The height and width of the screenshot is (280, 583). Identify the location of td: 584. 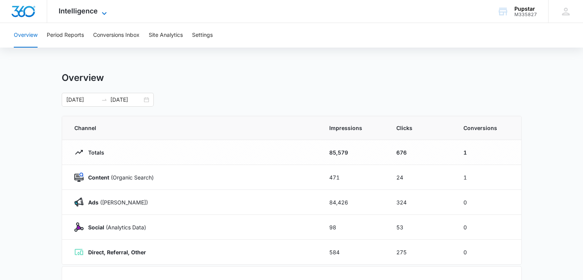
(353, 252).